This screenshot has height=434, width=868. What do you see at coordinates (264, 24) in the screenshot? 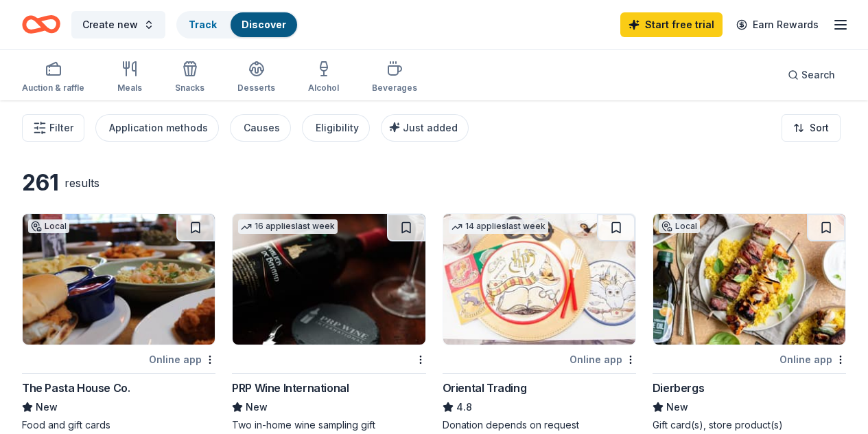
I see `a: Discover` at bounding box center [264, 24].